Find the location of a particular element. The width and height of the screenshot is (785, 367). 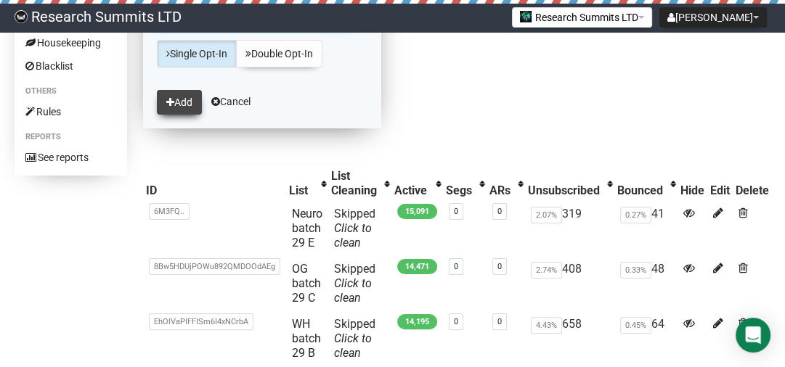

td: 64 is located at coordinates (645, 339).